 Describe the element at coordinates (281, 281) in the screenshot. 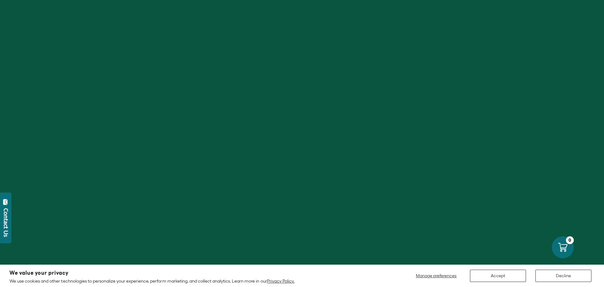

I see `a: Privacy Policy.` at that location.